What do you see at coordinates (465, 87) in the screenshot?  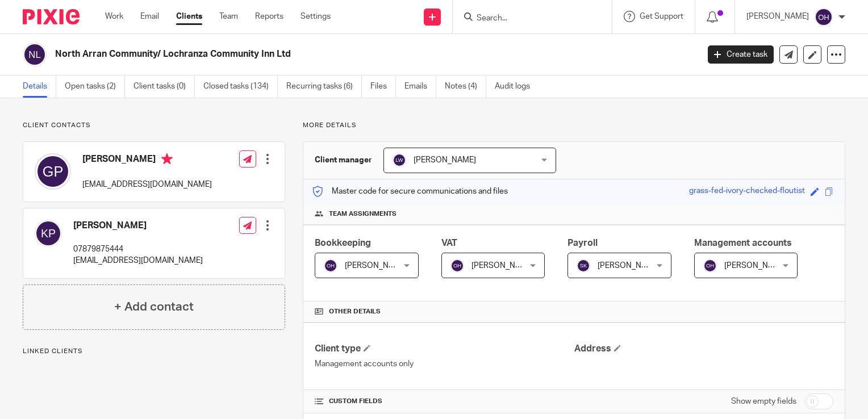 I see `a: Notes (4)` at bounding box center [465, 87].